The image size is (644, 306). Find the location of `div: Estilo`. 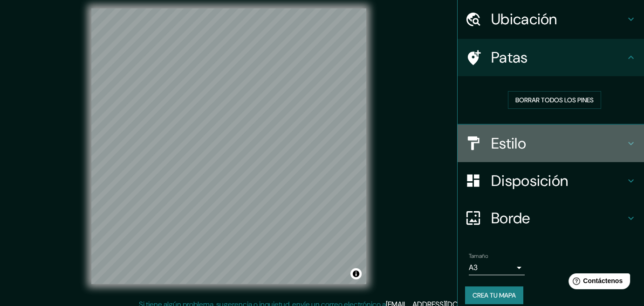

div: Estilo is located at coordinates (551, 143).